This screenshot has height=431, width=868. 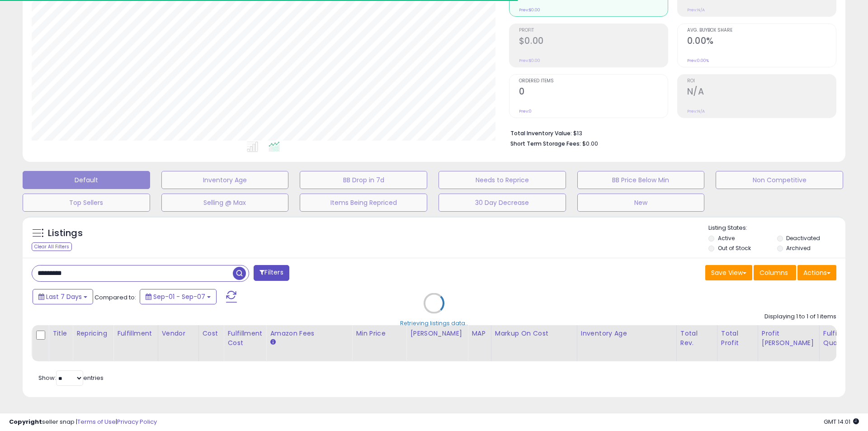 I want to click on button: Default, so click(x=86, y=180).